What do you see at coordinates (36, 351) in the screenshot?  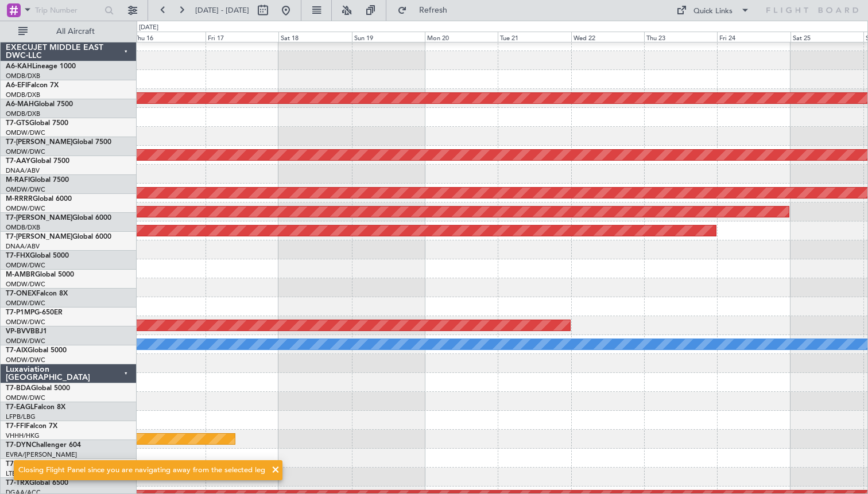 I see `a: T7-AIXGlobal 5000` at bounding box center [36, 351].